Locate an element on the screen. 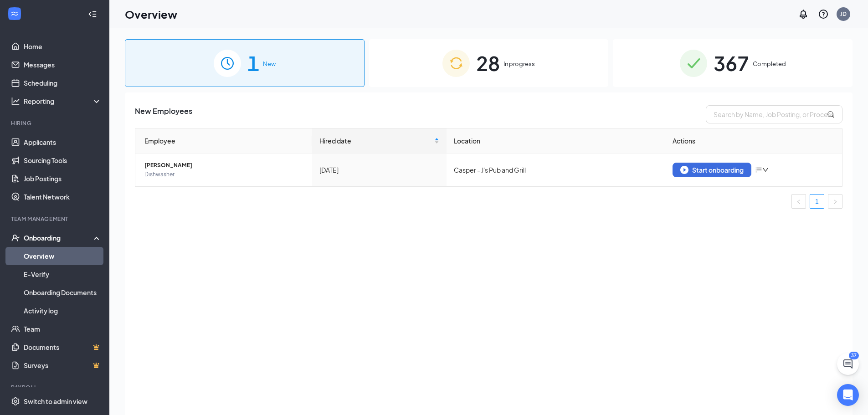 Image resolution: width=868 pixels, height=415 pixels. span: down is located at coordinates (766, 170).